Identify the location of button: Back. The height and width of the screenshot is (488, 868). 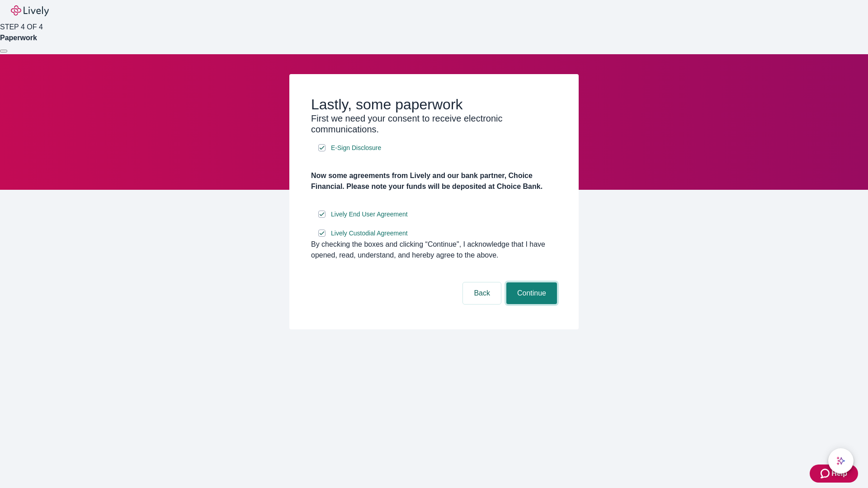
(482, 293).